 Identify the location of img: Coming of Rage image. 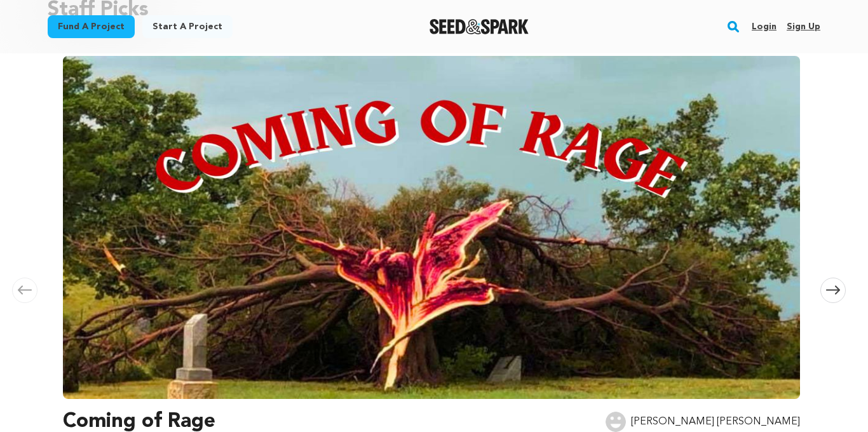
(431, 227).